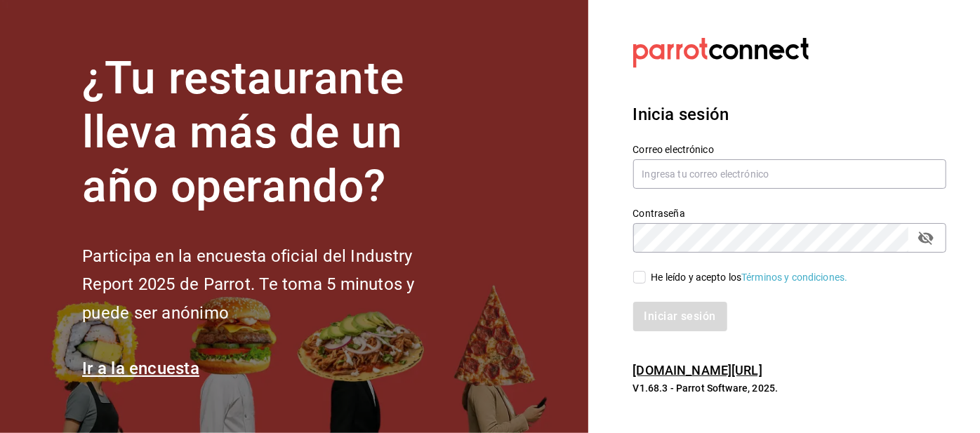 This screenshot has height=433, width=980. I want to click on a: Ir a la encuesta, so click(141, 368).